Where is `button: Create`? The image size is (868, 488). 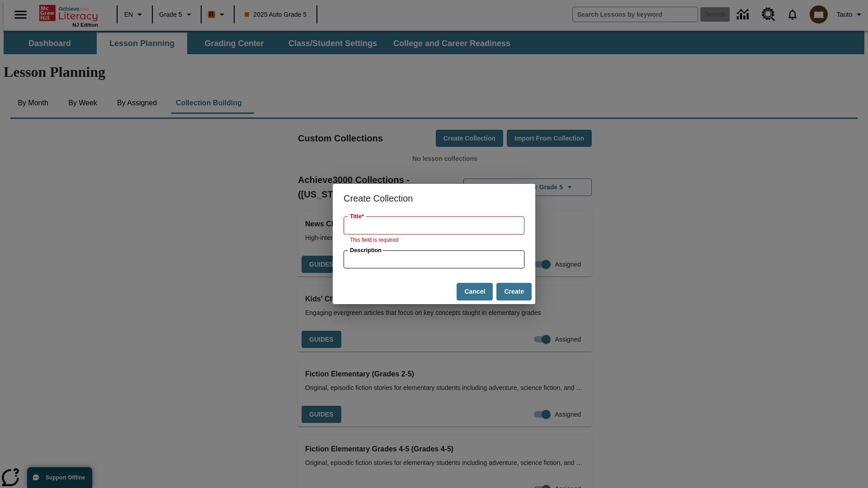
button: Create is located at coordinates (514, 291).